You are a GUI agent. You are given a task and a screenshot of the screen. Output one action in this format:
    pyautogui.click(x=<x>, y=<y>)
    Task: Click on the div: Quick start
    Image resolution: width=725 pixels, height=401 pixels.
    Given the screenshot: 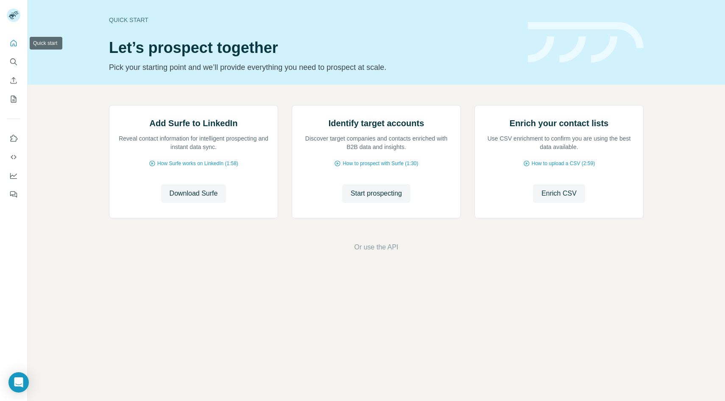 What is the action you would take?
    pyautogui.click(x=313, y=20)
    